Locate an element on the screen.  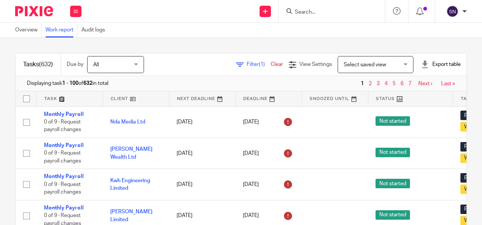
a: Kwh Engineering Limited is located at coordinates (130, 185).